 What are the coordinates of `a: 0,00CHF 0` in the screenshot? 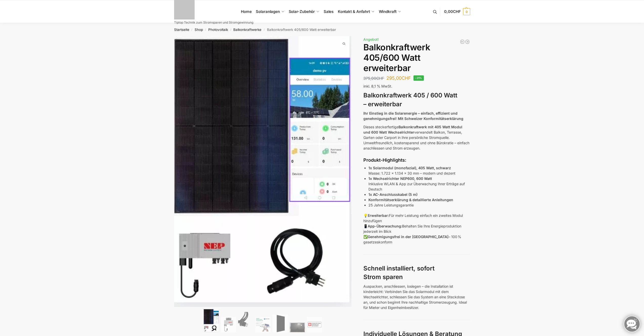 It's located at (457, 12).